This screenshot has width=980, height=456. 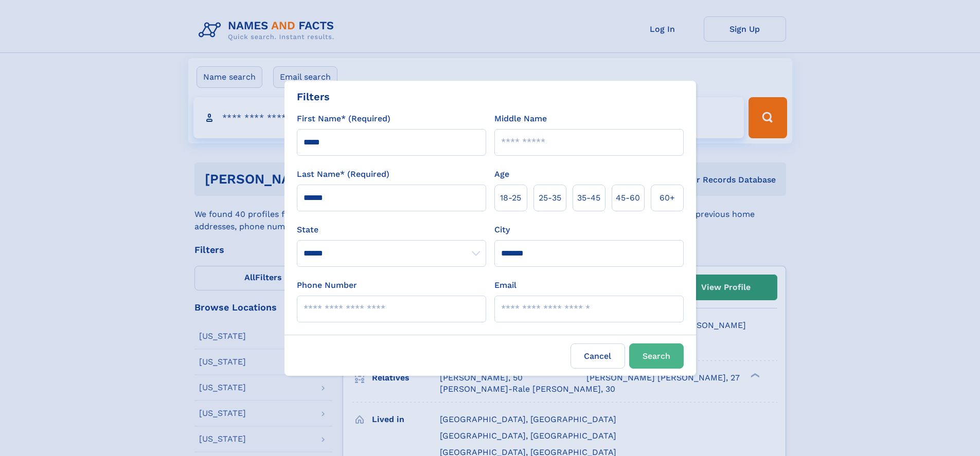 I want to click on span: 45‑60, so click(x=628, y=198).